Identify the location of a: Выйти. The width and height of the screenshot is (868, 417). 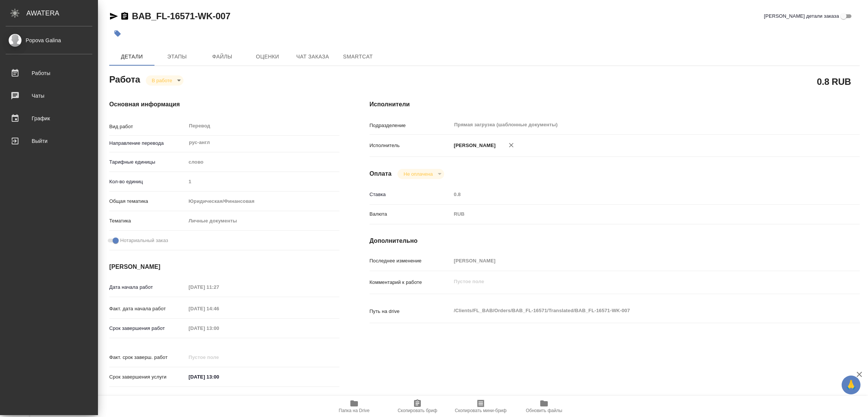
(49, 142).